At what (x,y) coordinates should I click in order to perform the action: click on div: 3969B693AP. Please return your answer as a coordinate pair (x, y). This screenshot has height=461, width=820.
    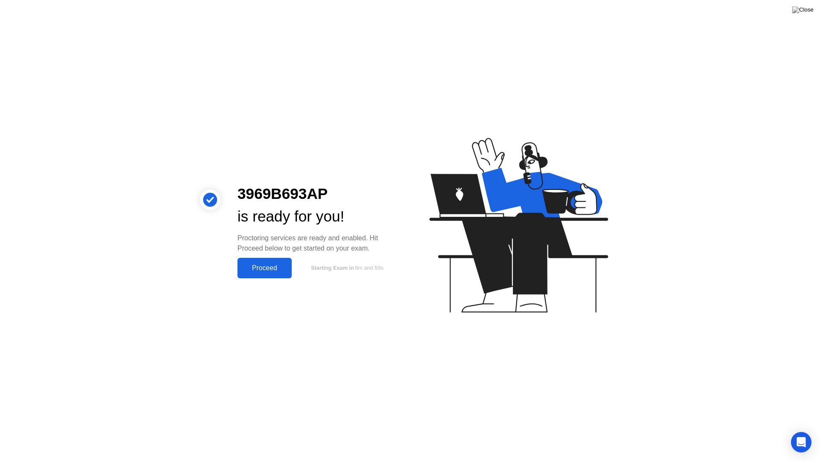
    Looking at the image, I should click on (317, 194).